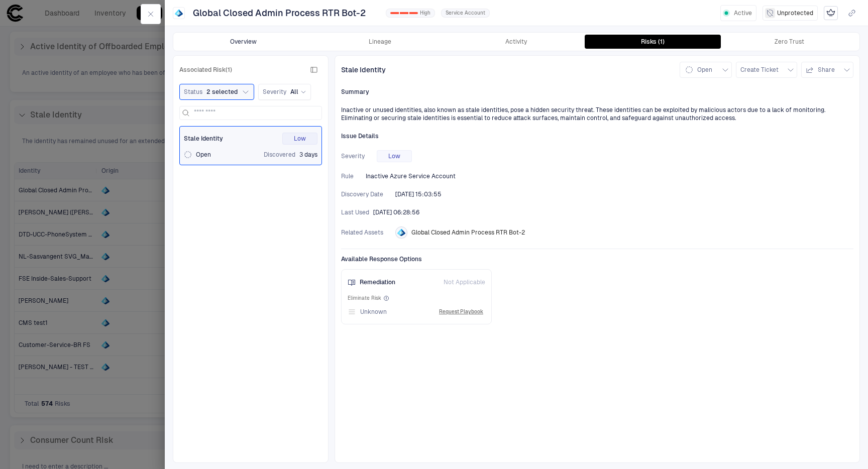  What do you see at coordinates (355, 92) in the screenshot?
I see `span: Summary` at bounding box center [355, 92].